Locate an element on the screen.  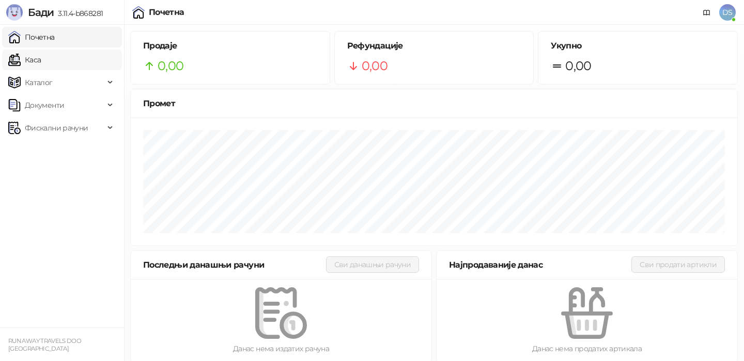
h5: Рефундације is located at coordinates (434, 46).